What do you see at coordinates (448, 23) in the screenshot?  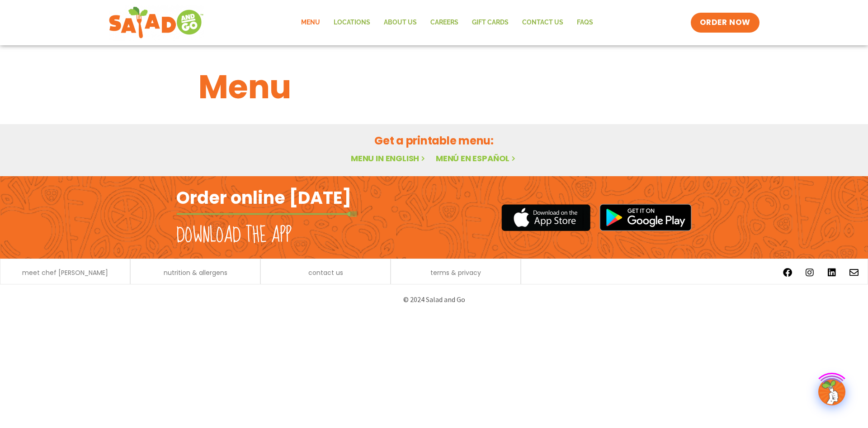 I see `nav: Menu` at bounding box center [448, 23].